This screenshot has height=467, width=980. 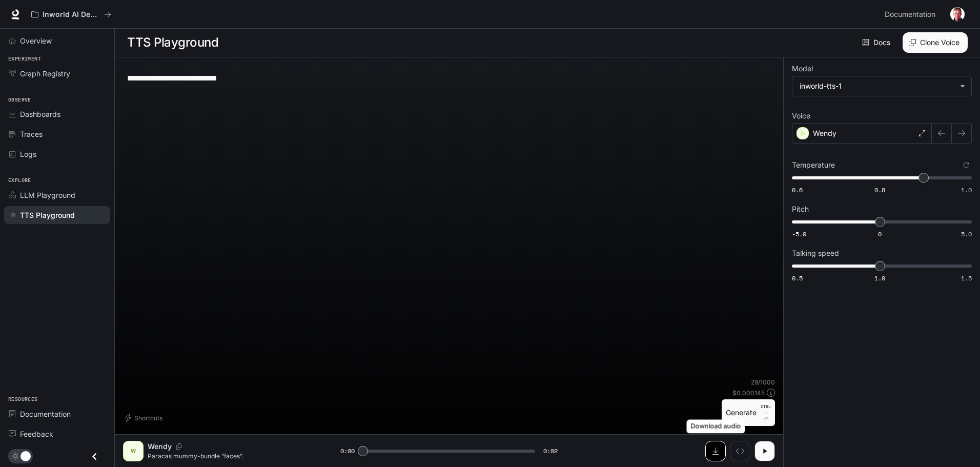 What do you see at coordinates (748, 393) in the screenshot?
I see `p: $ 0.000145` at bounding box center [748, 393].